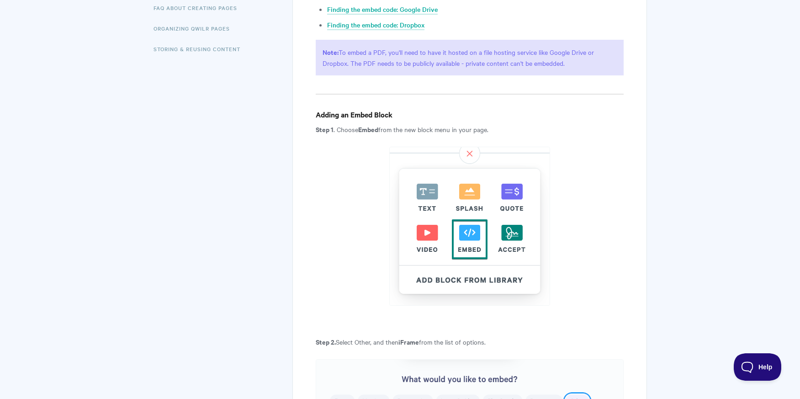 The width and height of the screenshot is (800, 399). What do you see at coordinates (375, 25) in the screenshot?
I see `a: Finding the embed code: Dropbox` at bounding box center [375, 25].